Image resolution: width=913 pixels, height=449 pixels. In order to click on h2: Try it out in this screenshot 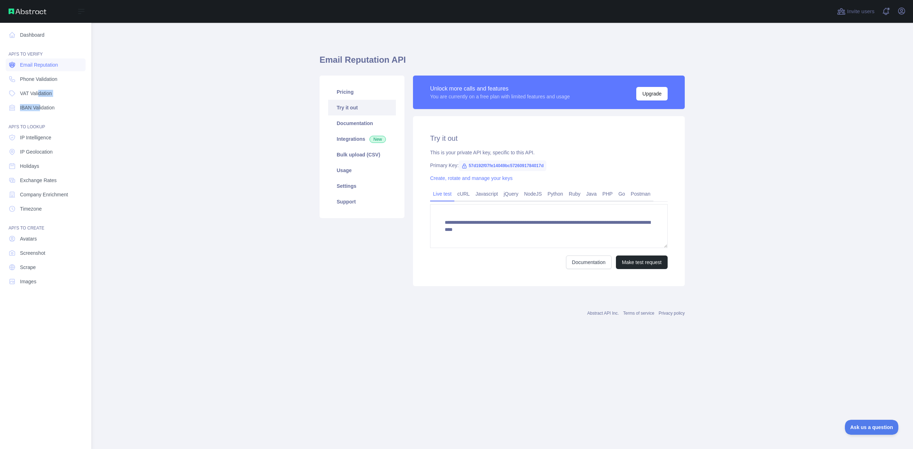, I will do `click(549, 138)`.